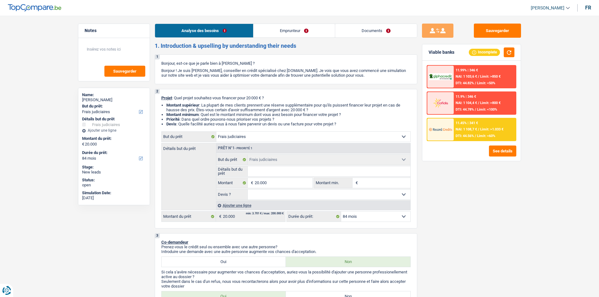  What do you see at coordinates (114, 172) in the screenshot?
I see `div: New leads` at bounding box center [114, 172].